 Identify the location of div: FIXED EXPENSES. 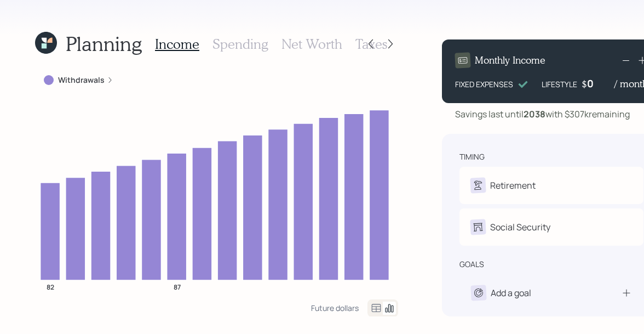
(484, 84).